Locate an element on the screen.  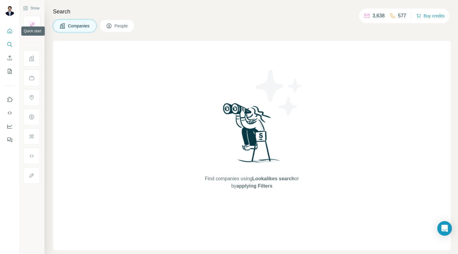
span: Lookalikes search is located at coordinates (273, 178).